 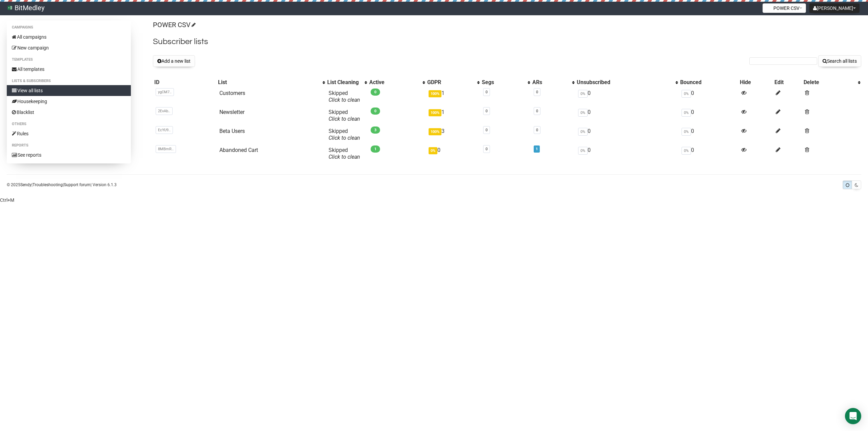 I want to click on li: Others, so click(x=69, y=124).